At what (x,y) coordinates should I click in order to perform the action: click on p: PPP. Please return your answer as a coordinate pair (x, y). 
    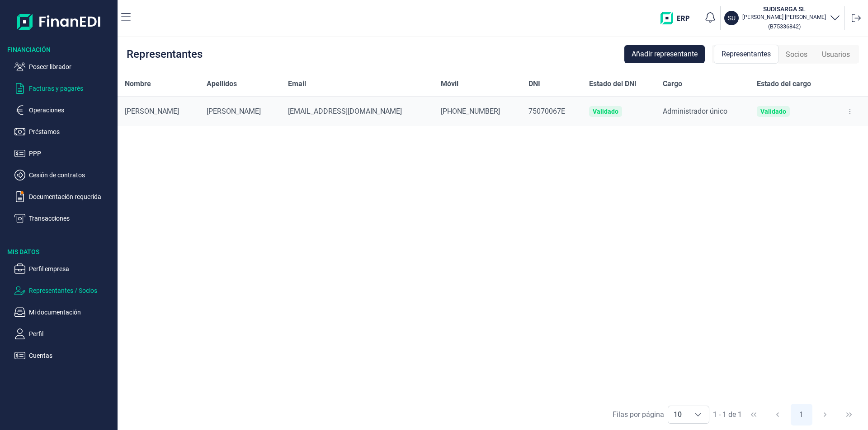
    Looking at the image, I should click on (71, 153).